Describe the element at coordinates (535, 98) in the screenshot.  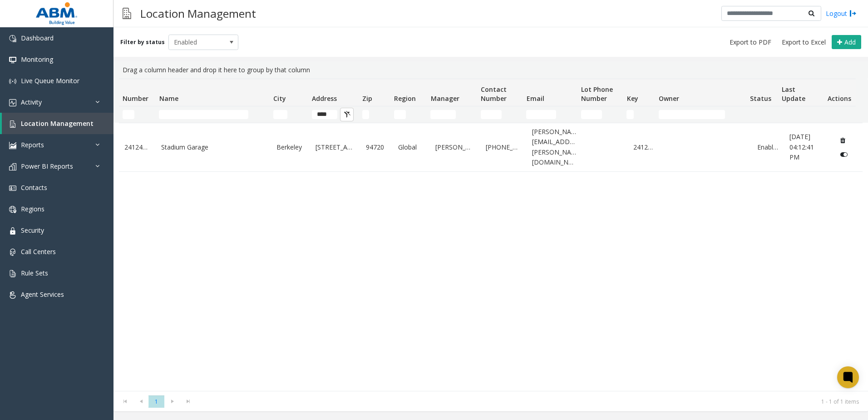
I see `span: Email` at that location.